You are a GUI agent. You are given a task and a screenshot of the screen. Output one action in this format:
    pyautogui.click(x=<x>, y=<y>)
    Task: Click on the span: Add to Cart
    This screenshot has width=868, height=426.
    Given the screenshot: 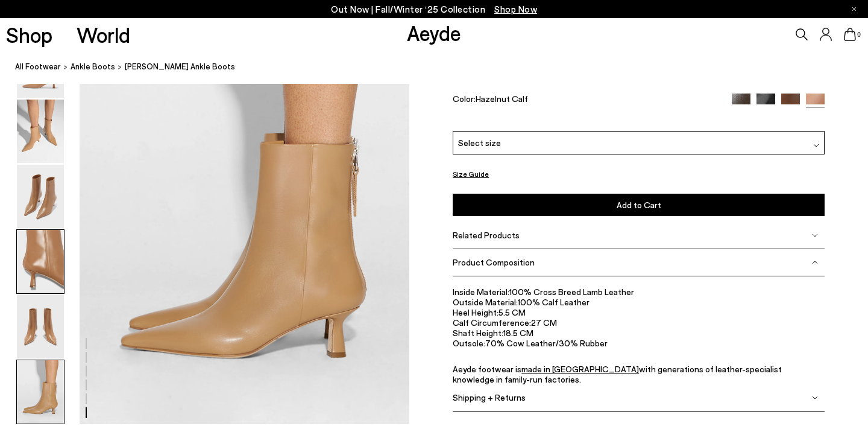 What is the action you would take?
    pyautogui.click(x=639, y=204)
    